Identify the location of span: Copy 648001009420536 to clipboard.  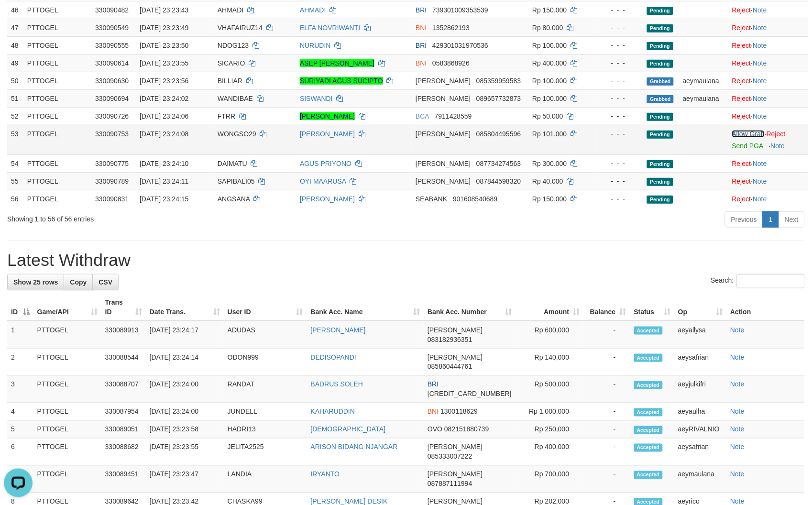
(470, 394).